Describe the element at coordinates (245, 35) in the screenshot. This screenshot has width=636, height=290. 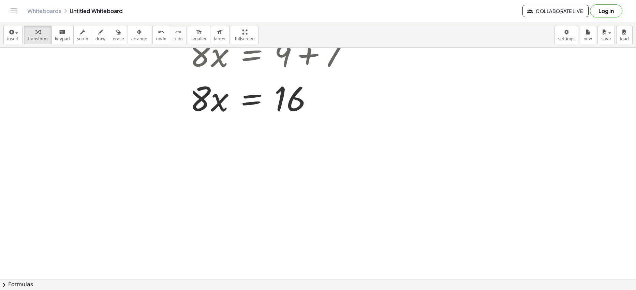
I see `button: fullscreen` at that location.